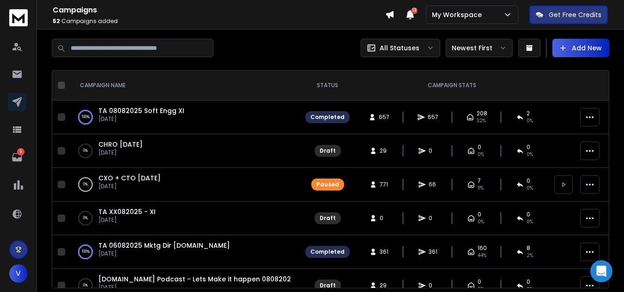  What do you see at coordinates (327, 185) in the screenshot?
I see `div: Paused` at bounding box center [327, 185].